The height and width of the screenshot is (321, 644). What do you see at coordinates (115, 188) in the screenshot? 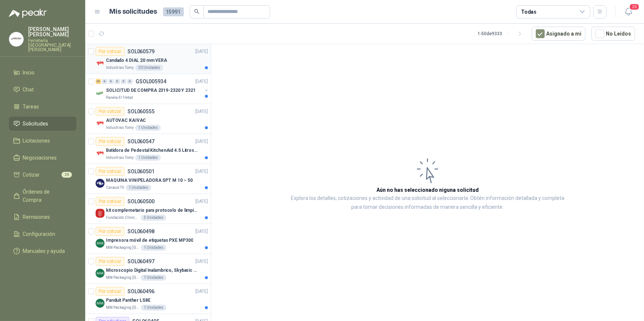
I see `p: Caracol TV` at bounding box center [115, 188].